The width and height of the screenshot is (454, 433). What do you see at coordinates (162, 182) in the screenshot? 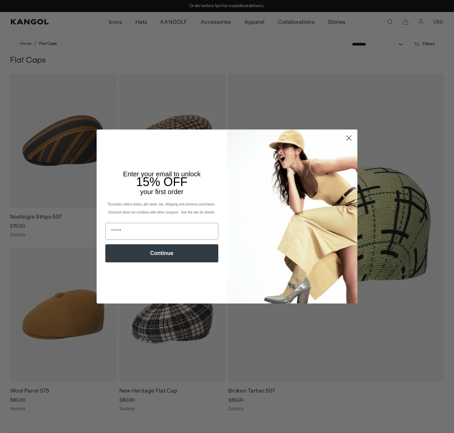
I see `span: 15% OFF` at bounding box center [162, 182].